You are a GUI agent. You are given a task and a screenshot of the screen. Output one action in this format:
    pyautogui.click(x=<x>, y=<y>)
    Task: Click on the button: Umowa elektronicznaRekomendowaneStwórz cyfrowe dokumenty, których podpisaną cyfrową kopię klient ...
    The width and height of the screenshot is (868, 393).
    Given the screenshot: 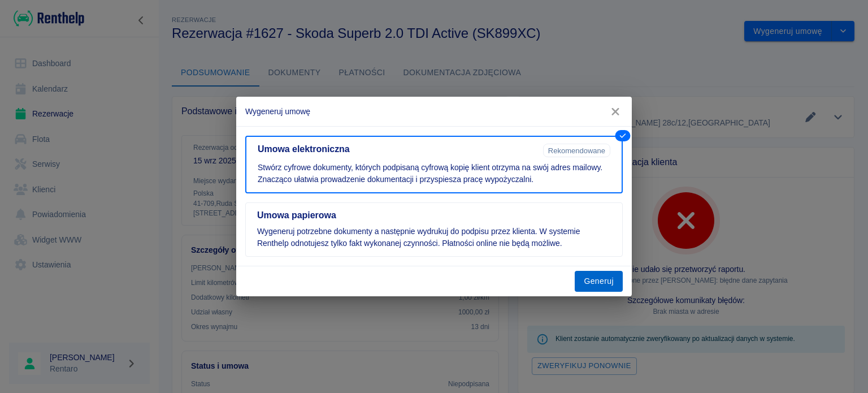 What is the action you would take?
    pyautogui.click(x=434, y=164)
    